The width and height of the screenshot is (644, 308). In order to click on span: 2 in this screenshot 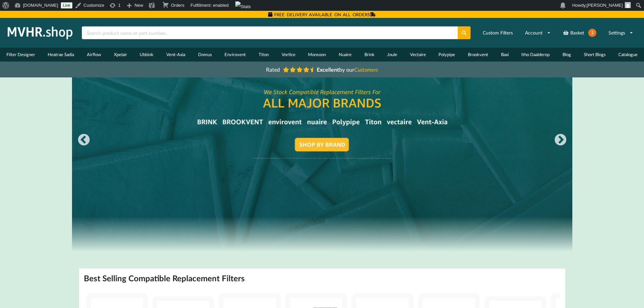, I will do `click(592, 33)`.